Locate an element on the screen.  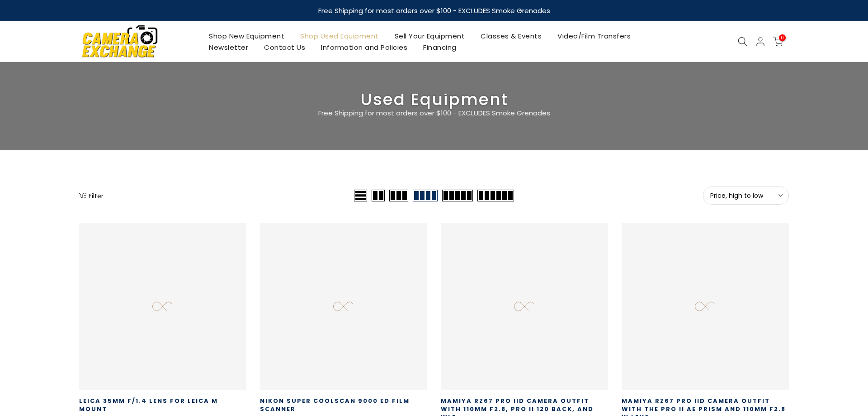
span: Price, high to low is located at coordinates (746, 195).